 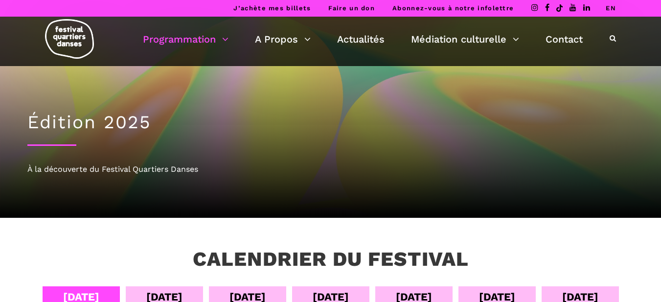 I want to click on h3: Calendrier du festival, so click(x=331, y=259).